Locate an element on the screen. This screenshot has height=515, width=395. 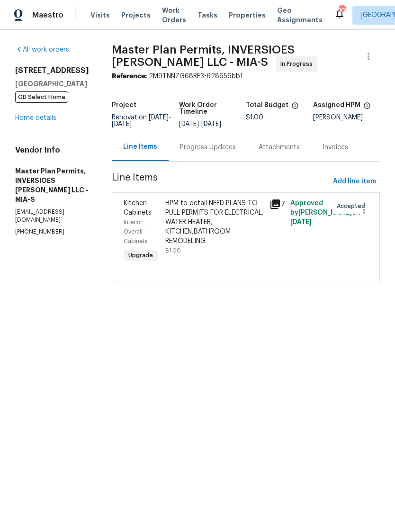
span: Geo Assignments is located at coordinates (300, 15).